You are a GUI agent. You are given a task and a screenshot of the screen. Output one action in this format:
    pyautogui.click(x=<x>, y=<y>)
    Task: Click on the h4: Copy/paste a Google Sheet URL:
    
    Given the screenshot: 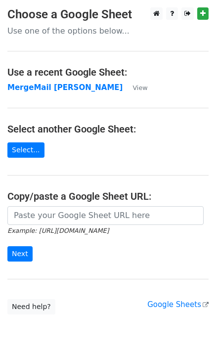 What is the action you would take?
    pyautogui.click(x=108, y=196)
    